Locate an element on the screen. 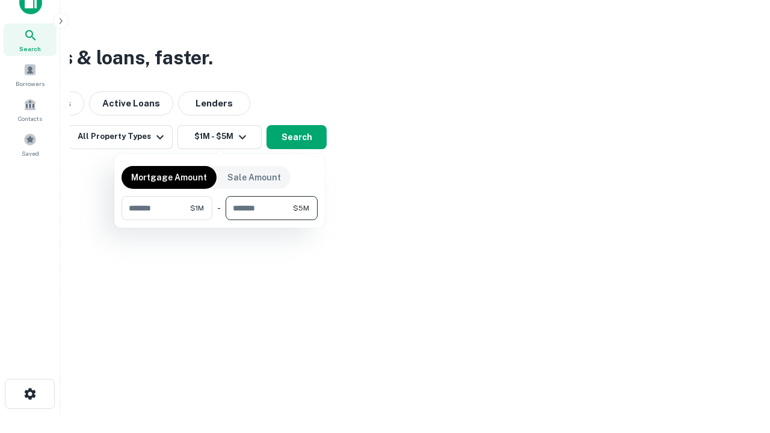 Image resolution: width=770 pixels, height=433 pixels. p: Sale Amount is located at coordinates (254, 178).